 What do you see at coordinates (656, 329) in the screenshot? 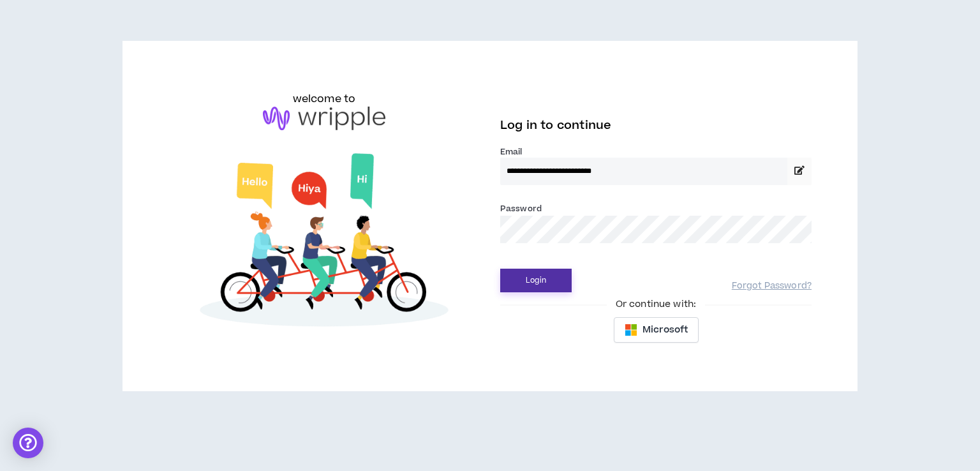
I see `button: Microsoft` at bounding box center [656, 329].